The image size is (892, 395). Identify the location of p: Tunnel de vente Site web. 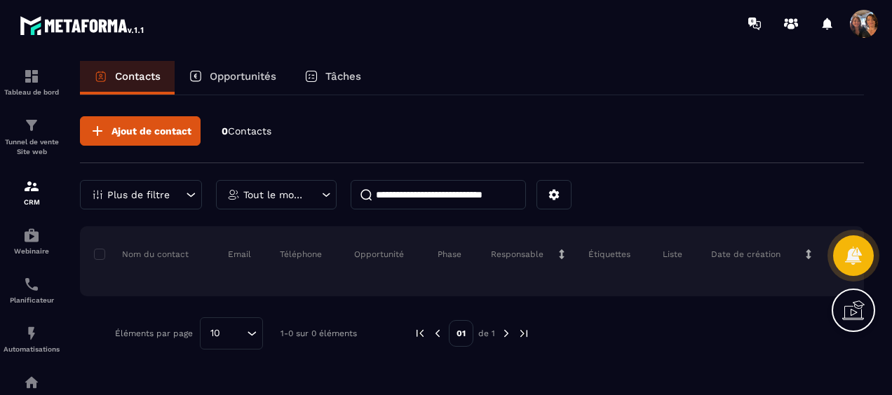
(32, 147).